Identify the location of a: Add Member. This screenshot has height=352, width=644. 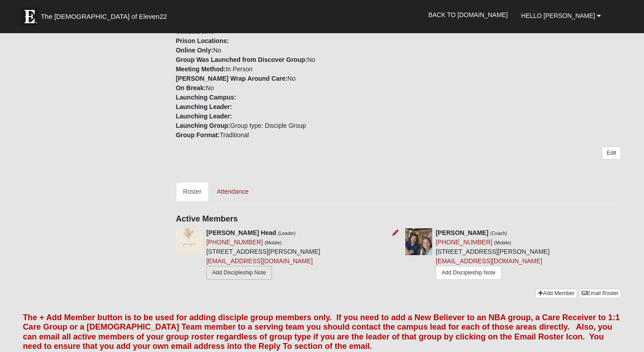
(556, 293).